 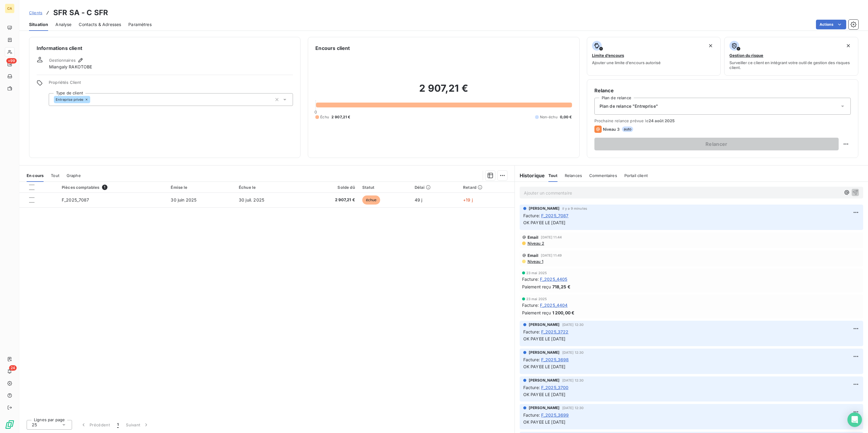 What do you see at coordinates (603, 176) in the screenshot?
I see `span: Commentaires` at bounding box center [603, 176].